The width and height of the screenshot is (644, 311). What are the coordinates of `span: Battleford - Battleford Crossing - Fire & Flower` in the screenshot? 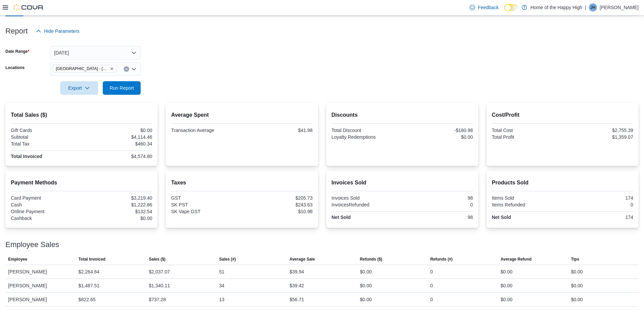 It's located at (85, 69).